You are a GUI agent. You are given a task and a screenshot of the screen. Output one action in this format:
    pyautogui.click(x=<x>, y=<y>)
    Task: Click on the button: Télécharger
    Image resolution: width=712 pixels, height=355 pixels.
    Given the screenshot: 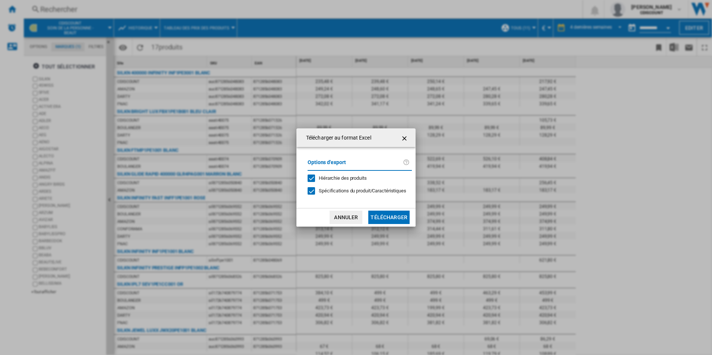 What is the action you would take?
    pyautogui.click(x=389, y=218)
    